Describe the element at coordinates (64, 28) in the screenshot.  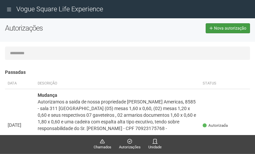
I see `h2: Autorizações` at that location.